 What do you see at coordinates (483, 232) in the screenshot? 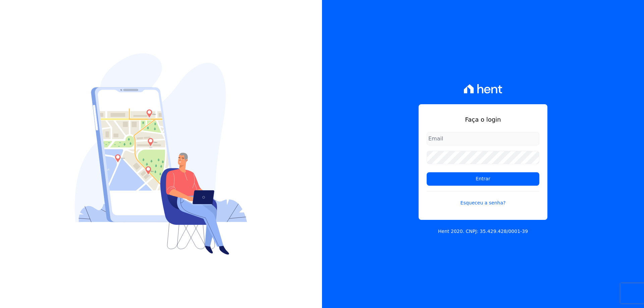
I see `p: Hent 2020. CNPJ: 35.429.428/0001-39` at bounding box center [483, 232].